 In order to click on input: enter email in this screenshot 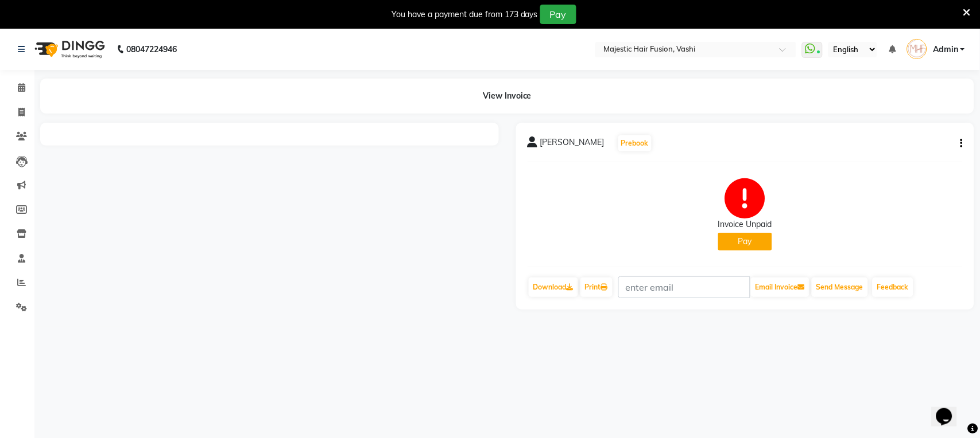, I will do `click(684, 287)`.